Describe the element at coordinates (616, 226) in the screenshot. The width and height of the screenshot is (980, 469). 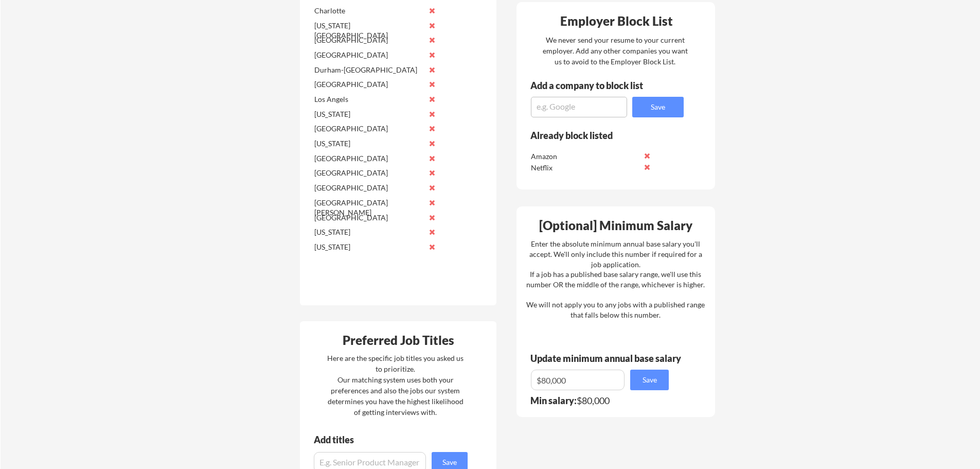
I see `div: [Optional] Minimum Salary` at that location.